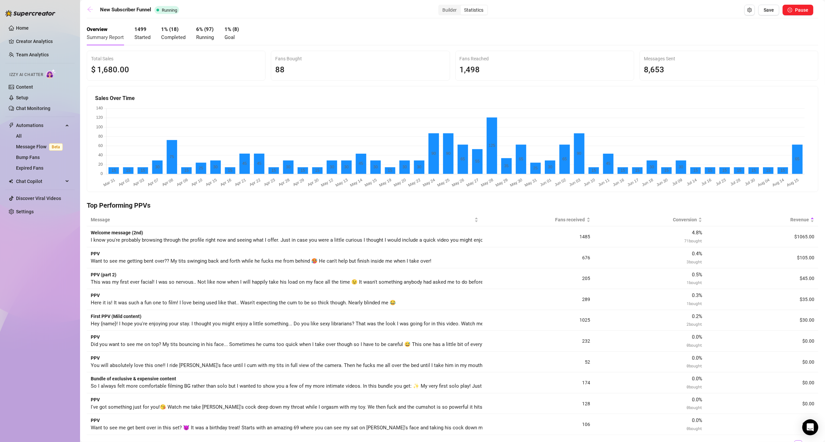 This screenshot has height=442, width=825. I want to click on td: 106, so click(538, 424).